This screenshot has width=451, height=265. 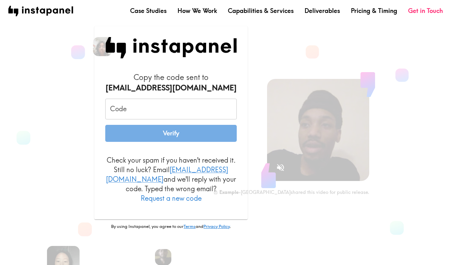 What do you see at coordinates (171, 134) in the screenshot?
I see `button: Verify` at bounding box center [171, 134].